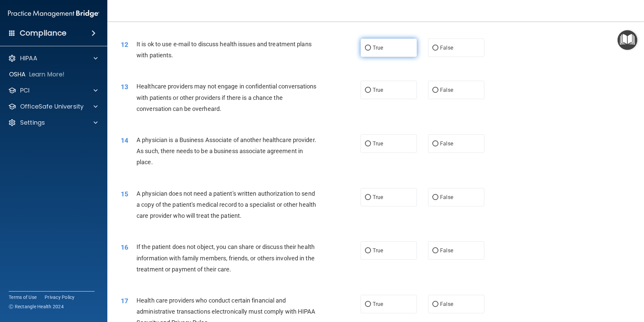 This screenshot has height=322, width=644. I want to click on img: PMB logo, so click(54, 14).